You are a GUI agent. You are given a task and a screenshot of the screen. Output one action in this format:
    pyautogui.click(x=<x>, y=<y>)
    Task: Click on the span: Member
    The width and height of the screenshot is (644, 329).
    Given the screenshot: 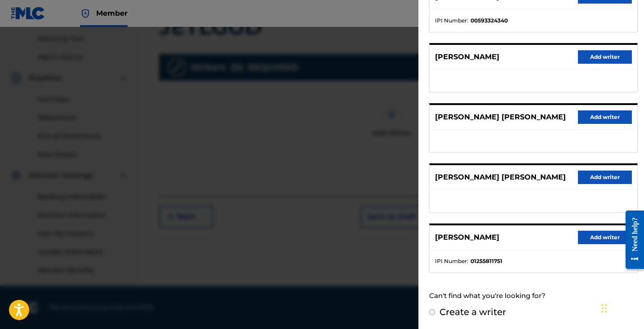 What is the action you would take?
    pyautogui.click(x=112, y=13)
    